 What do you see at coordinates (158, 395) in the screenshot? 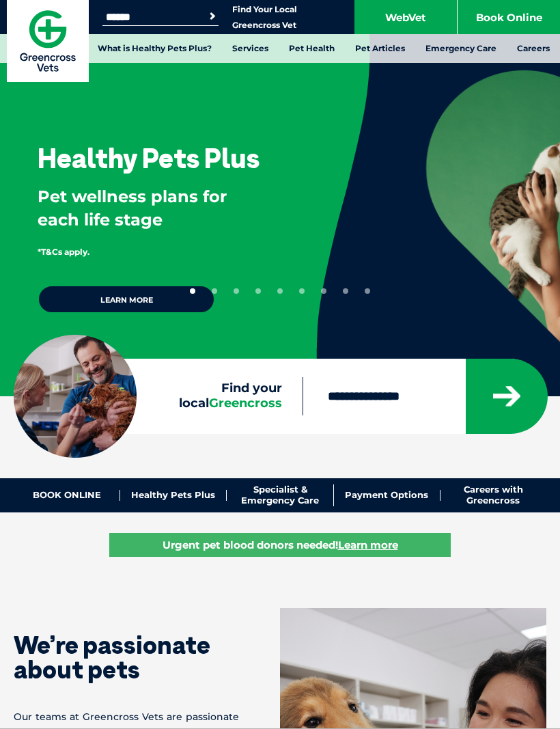
I see `label: Find your local` at bounding box center [158, 395].